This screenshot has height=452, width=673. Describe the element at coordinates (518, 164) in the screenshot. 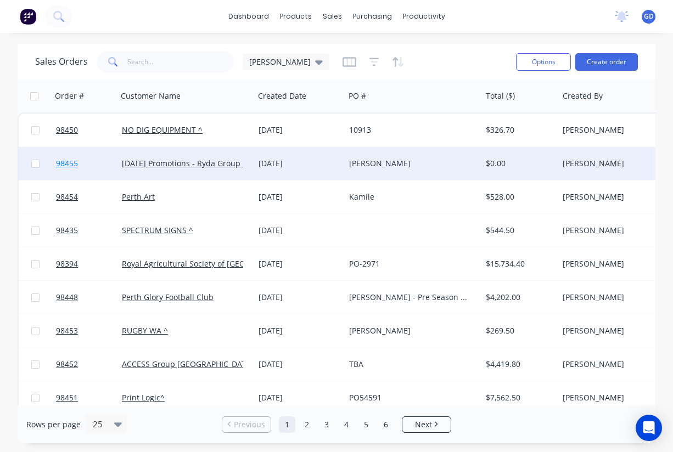

I see `div: $0.00` at that location.